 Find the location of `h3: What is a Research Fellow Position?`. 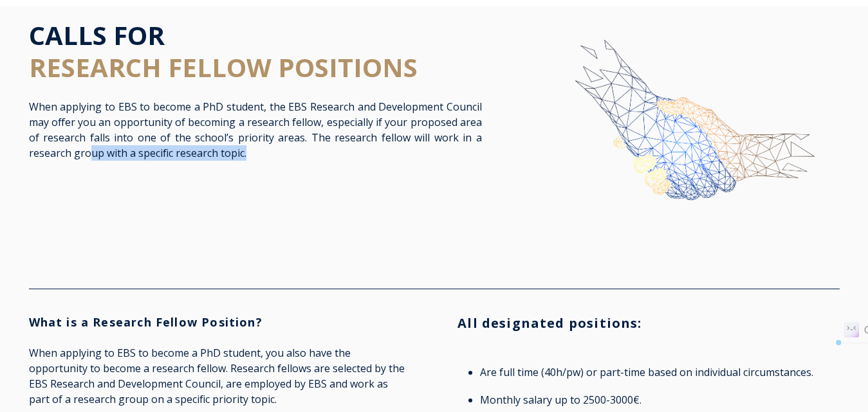

h3: What is a Research Fellow Position? is located at coordinates (219, 322).